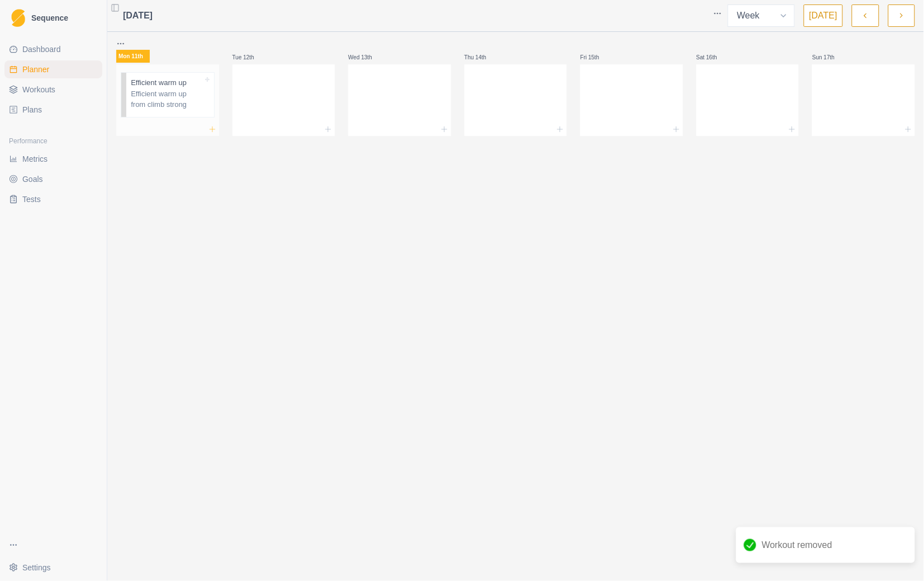  Describe the element at coordinates (133, 56) in the screenshot. I see `p: Mon 11th` at that location.